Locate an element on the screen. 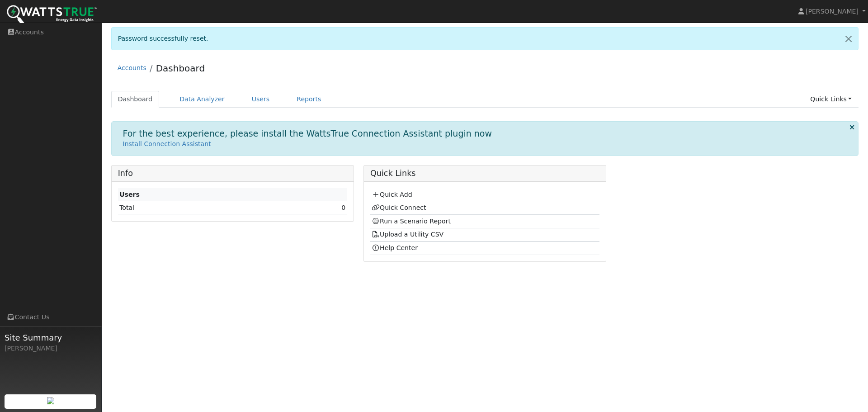  span: Site Summary is located at coordinates (50, 338).